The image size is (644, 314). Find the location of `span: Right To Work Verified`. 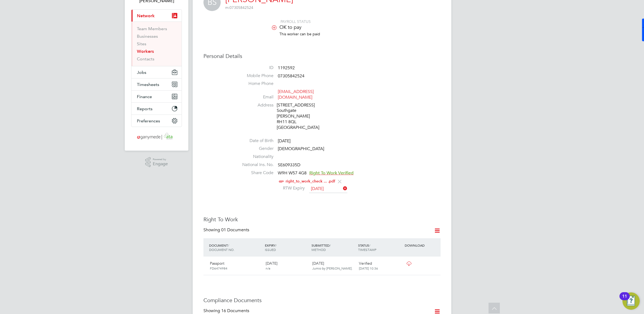

span: Right To Work Verified is located at coordinates (331, 173).